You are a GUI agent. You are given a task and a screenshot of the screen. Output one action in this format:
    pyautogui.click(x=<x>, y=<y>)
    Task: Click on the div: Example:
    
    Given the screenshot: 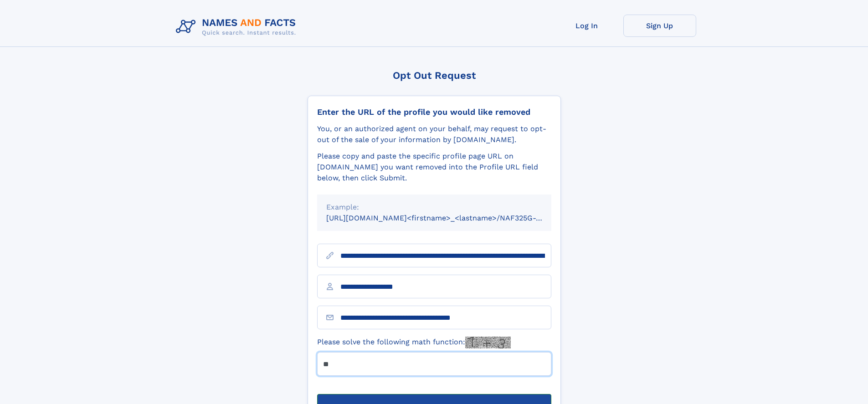 What is the action you would take?
    pyautogui.click(x=434, y=207)
    